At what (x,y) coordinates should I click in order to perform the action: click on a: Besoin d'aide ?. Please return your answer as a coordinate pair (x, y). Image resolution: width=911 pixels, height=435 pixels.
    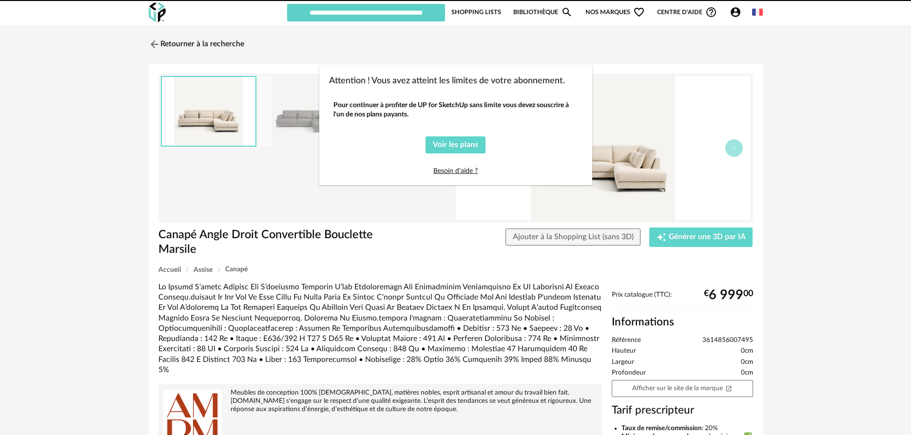
    Looking at the image, I should click on (455, 171).